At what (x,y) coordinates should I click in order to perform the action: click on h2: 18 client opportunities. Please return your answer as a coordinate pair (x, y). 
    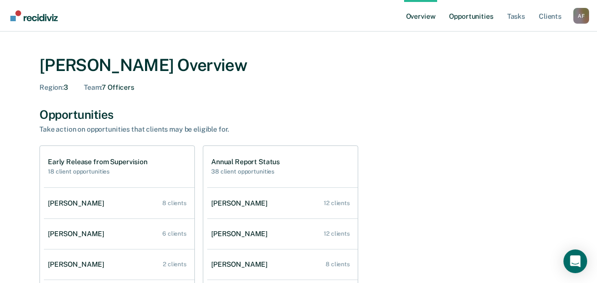
    Looking at the image, I should click on (98, 172).